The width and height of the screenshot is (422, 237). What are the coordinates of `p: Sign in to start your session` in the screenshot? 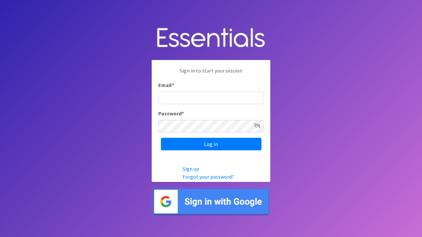 It's located at (211, 74).